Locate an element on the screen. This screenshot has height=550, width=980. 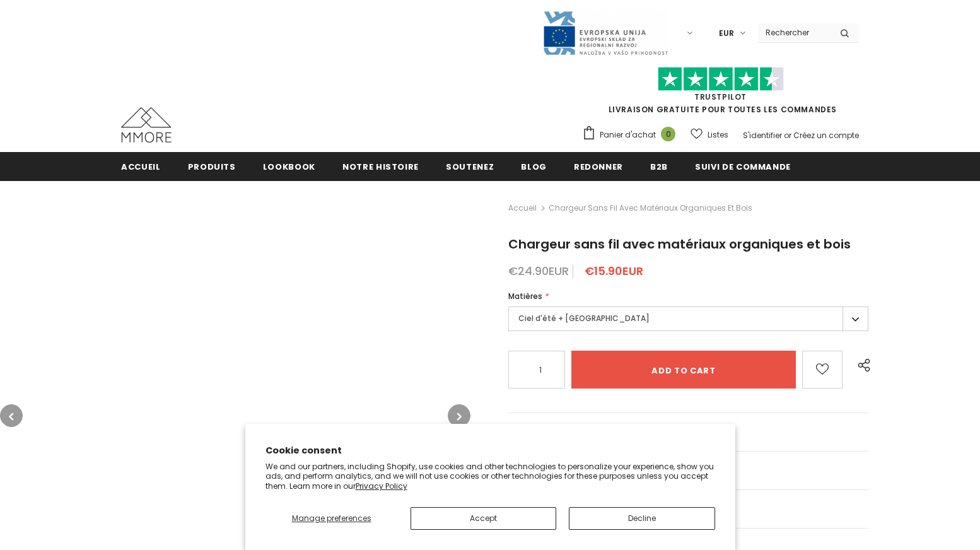
button: Accept is located at coordinates (483, 518).